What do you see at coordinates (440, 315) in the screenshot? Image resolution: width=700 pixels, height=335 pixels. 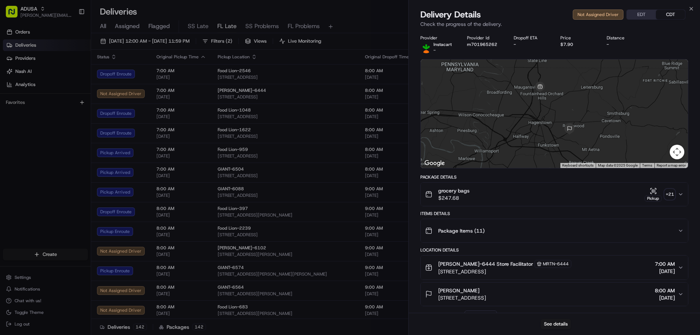 I see `div: Delivery Activity` at bounding box center [440, 315].